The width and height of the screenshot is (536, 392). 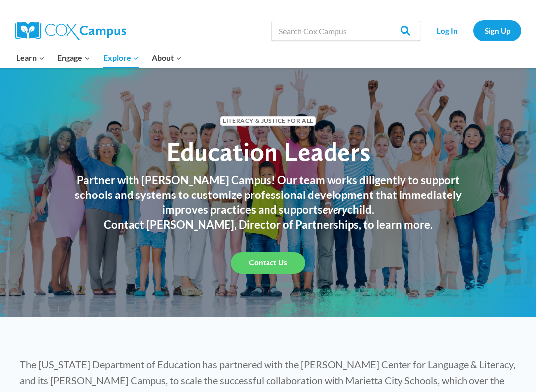 I want to click on input: Search Cox Campus, so click(x=346, y=31).